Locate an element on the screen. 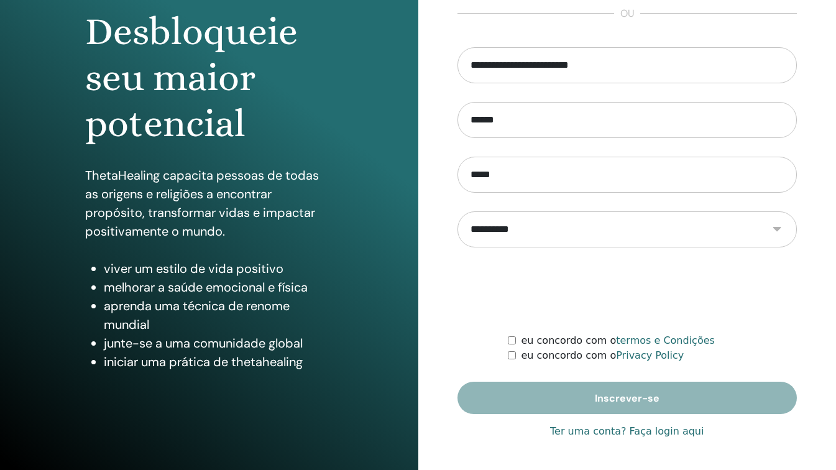 Image resolution: width=836 pixels, height=470 pixels. li: melhorar a saúde emocional e física is located at coordinates (218, 287).